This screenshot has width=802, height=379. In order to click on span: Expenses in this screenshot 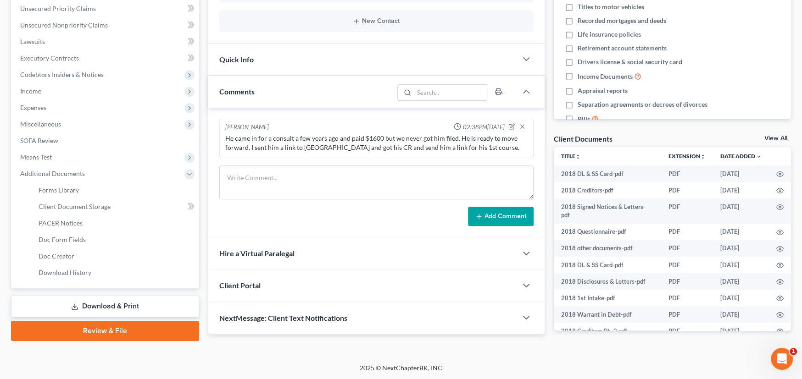, I will do `click(33, 107)`.